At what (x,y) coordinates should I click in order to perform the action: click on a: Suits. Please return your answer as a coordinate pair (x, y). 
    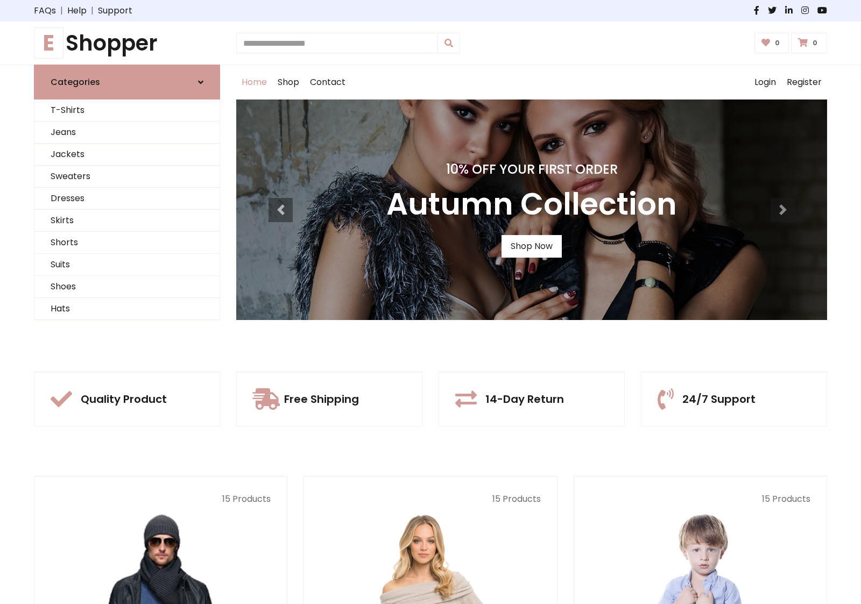
    Looking at the image, I should click on (127, 265).